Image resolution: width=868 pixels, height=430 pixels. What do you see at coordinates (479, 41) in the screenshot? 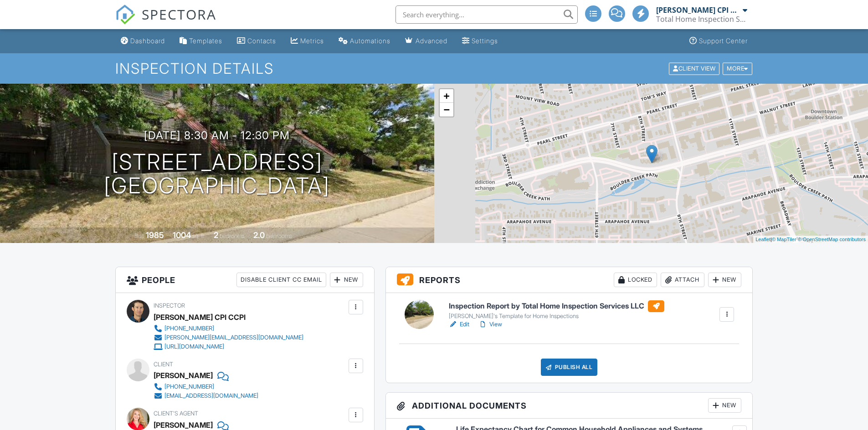
I see `a: Settings` at bounding box center [479, 41].